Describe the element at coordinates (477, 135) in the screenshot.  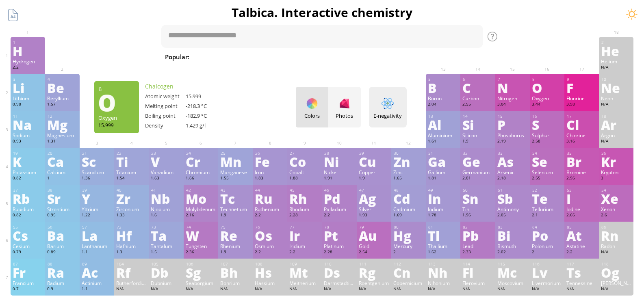
I see `div: Silicon` at that location.